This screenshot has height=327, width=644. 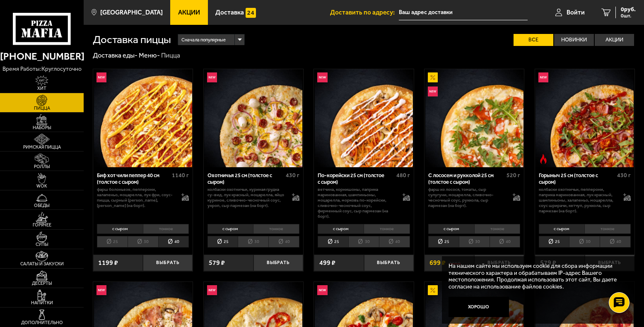 What do you see at coordinates (584, 118) in the screenshot?
I see `img: Горыныч 25 см (толстое с сыром)` at bounding box center [584, 118].